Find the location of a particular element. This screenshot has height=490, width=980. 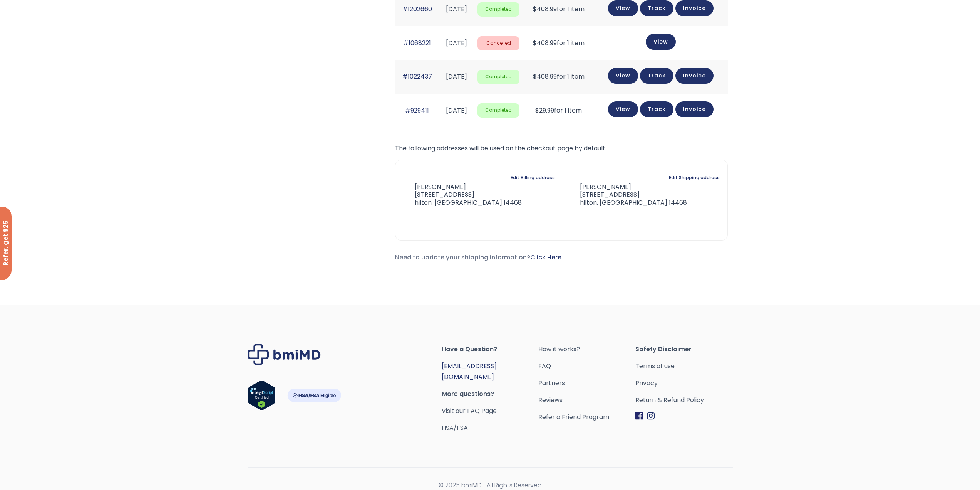

span: Have a Question? is located at coordinates (490, 349).